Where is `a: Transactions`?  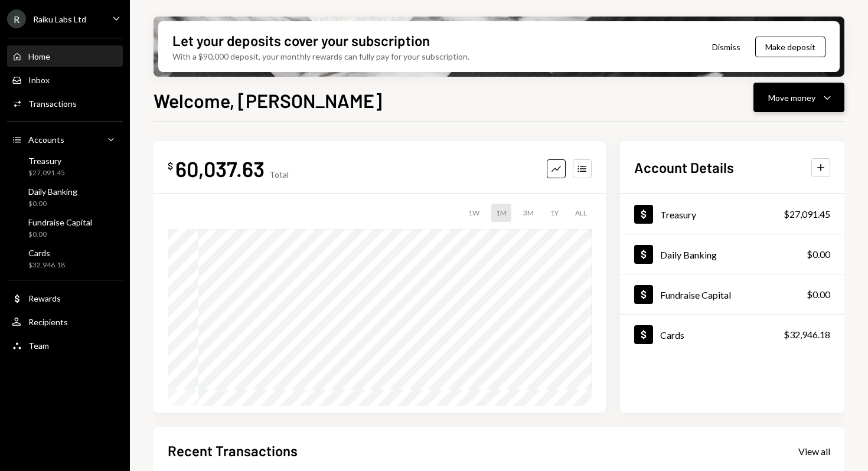
a: Transactions is located at coordinates (65, 103).